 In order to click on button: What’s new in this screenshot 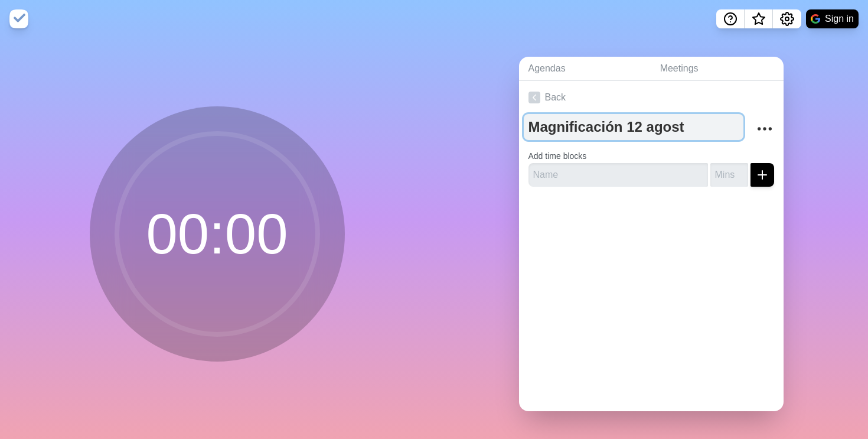, I will do `click(759, 19)`.